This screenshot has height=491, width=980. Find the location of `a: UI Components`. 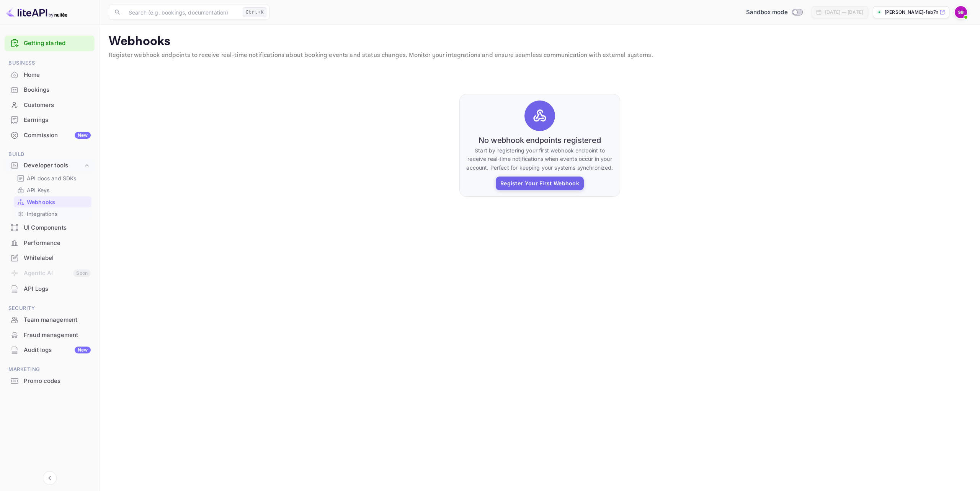

a: UI Components is located at coordinates (49, 227).